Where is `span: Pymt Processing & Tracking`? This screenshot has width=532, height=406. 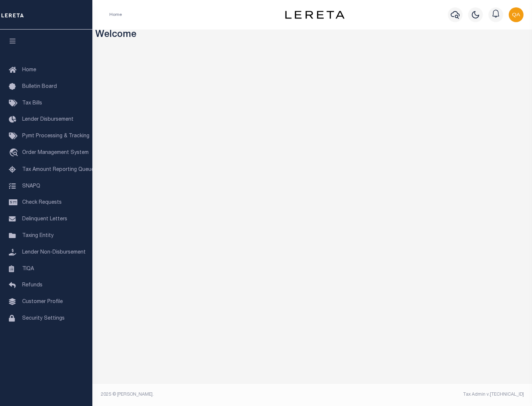
span: Pymt Processing & Tracking is located at coordinates (56, 136).